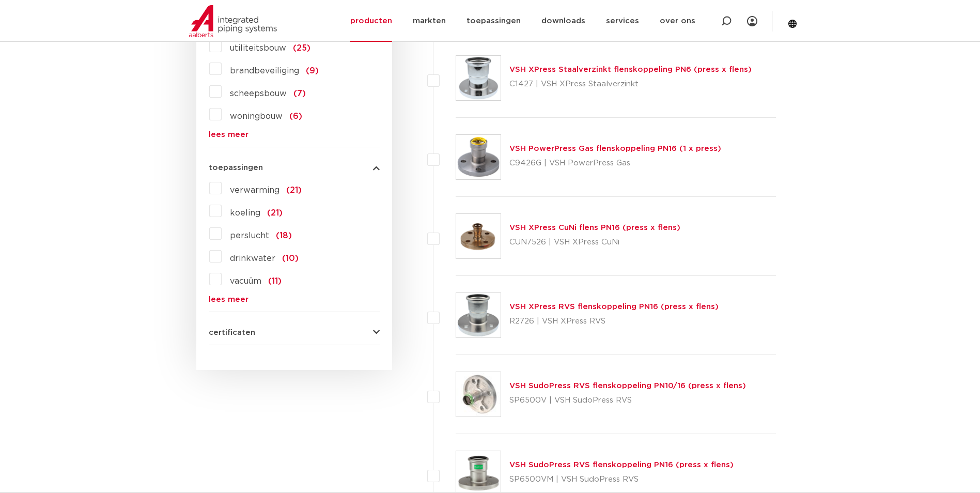 The image size is (980, 493). Describe the element at coordinates (258, 48) in the screenshot. I see `span: utiliteitsbouw` at that location.